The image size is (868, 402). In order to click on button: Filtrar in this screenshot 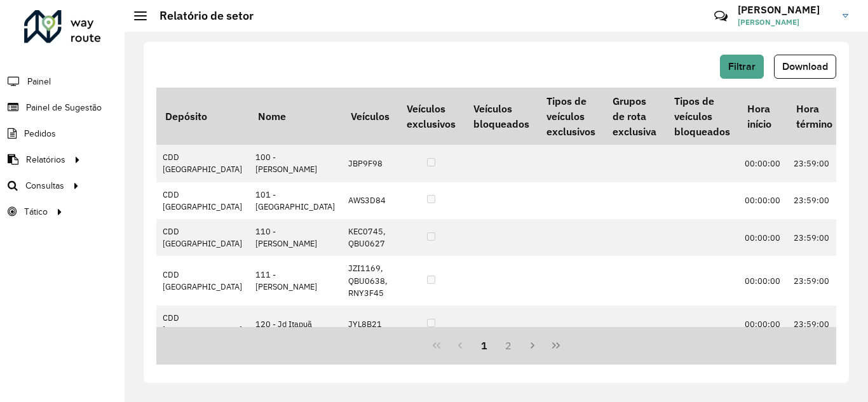, I will do `click(741, 67)`.